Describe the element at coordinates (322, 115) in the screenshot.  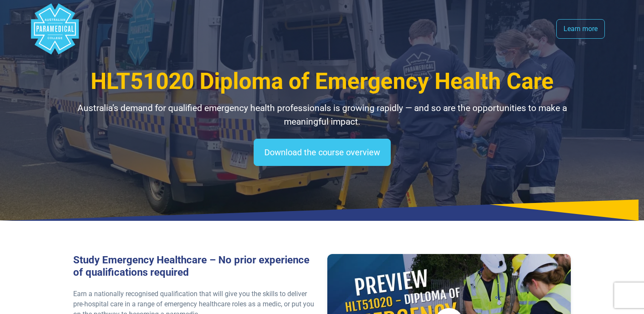
I see `p: Australia’s demand for qualified emergency health professionals is growing rapidly — and so are t...` at that location.